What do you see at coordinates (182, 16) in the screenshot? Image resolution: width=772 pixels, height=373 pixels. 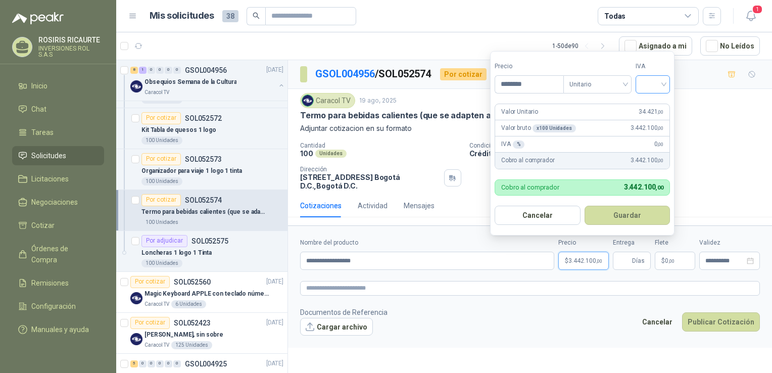 I see `h1: Mis solicitudes` at bounding box center [182, 16].